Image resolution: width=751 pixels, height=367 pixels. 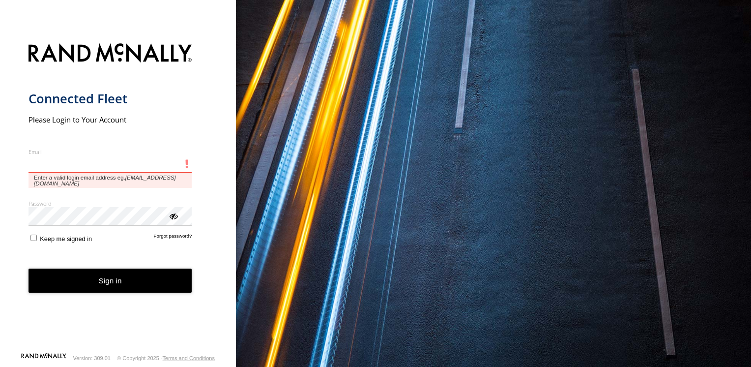 What do you see at coordinates (110, 180) in the screenshot?
I see `span: Enter a valid login email address eg.` at bounding box center [110, 180].